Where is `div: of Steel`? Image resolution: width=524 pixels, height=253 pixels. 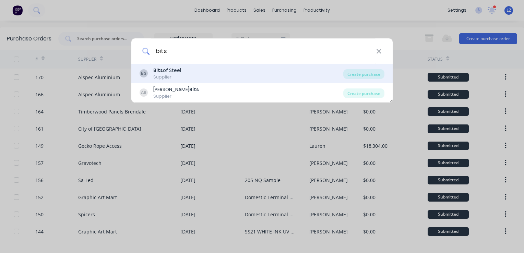
div: of Steel is located at coordinates (167, 70).